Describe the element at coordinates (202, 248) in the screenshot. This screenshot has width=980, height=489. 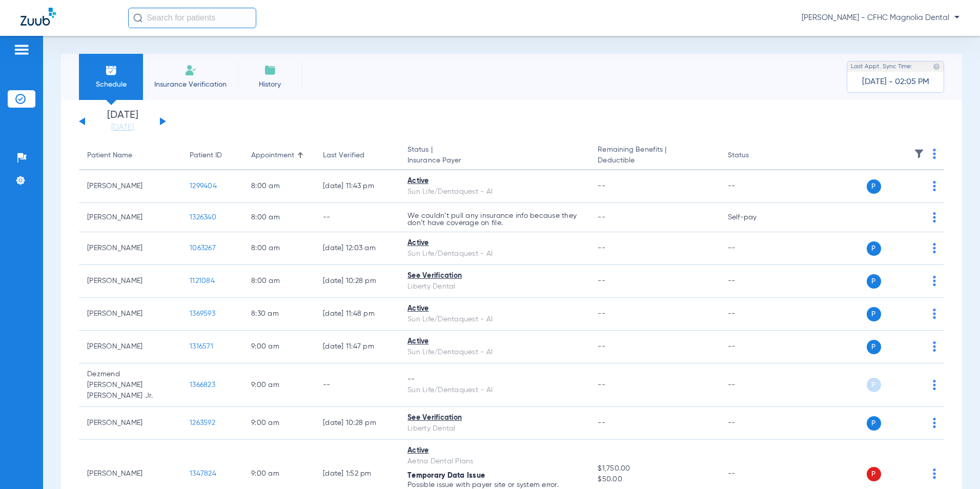
I see `span: 1063267` at that location.